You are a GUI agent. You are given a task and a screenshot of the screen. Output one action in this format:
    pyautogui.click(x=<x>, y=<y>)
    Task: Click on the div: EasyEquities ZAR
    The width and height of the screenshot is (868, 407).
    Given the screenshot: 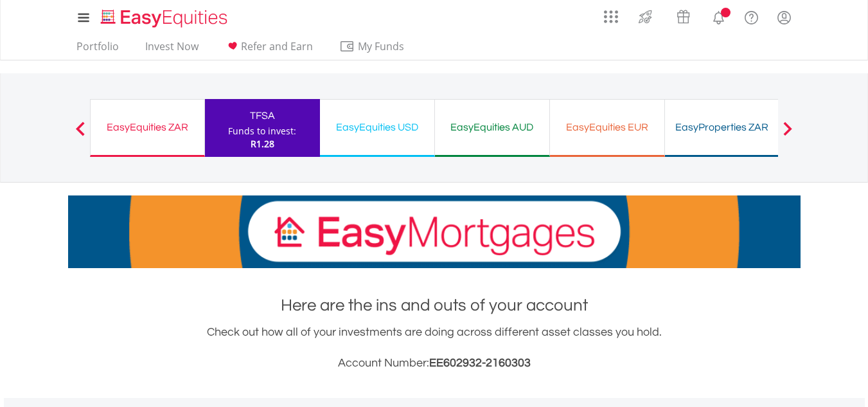 What is the action you would take?
    pyautogui.click(x=147, y=127)
    